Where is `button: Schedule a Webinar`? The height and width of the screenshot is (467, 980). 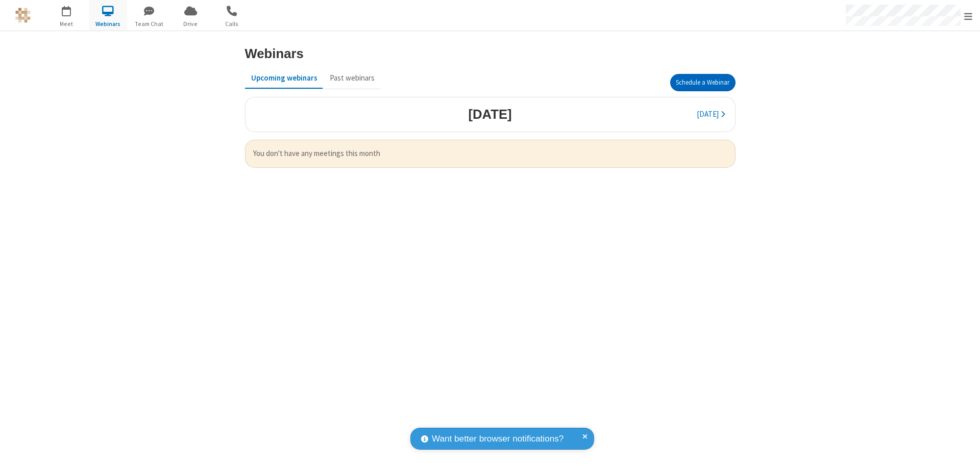
button: Schedule a Webinar is located at coordinates (703, 83).